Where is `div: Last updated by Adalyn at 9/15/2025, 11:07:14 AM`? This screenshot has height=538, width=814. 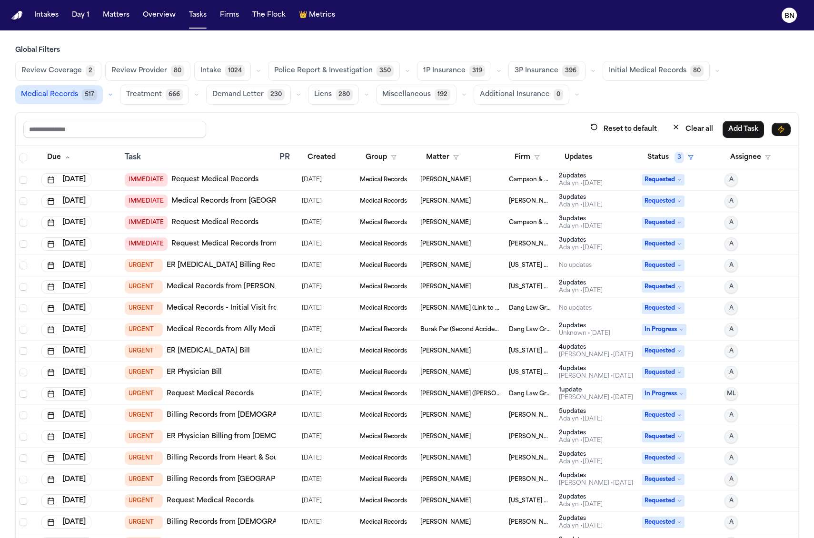 div: Last updated by Adalyn at 9/15/2025, 11:07:14 AM is located at coordinates (581, 248).